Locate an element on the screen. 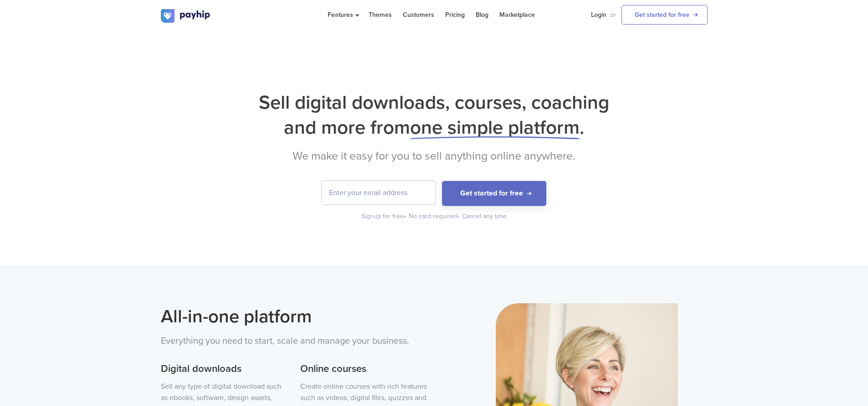  img: logo.svg is located at coordinates (186, 16).